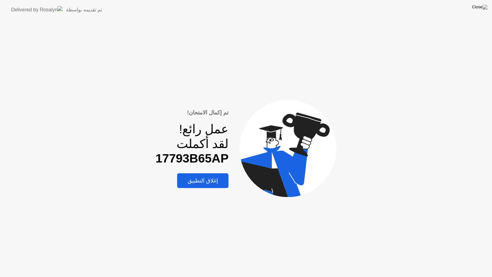 Image resolution: width=492 pixels, height=277 pixels. I want to click on div: عمل رائع! لقد أكملت, so click(192, 144).